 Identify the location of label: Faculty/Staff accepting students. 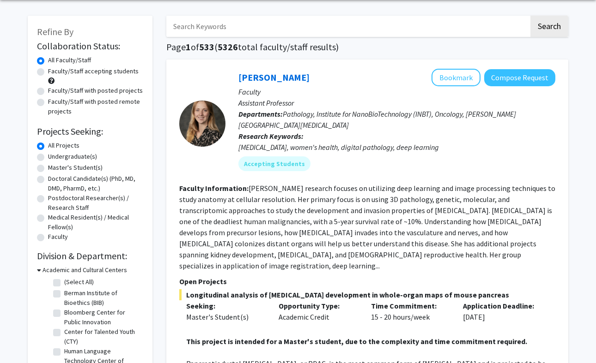
(93, 71).